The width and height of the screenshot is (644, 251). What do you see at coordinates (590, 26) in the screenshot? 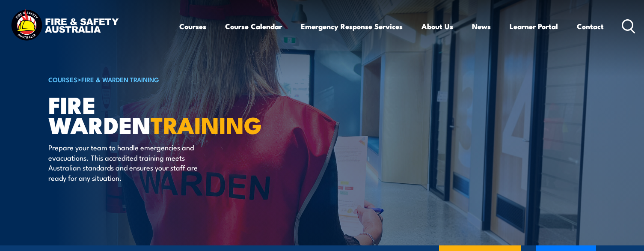
I see `a: Contact` at bounding box center [590, 26].